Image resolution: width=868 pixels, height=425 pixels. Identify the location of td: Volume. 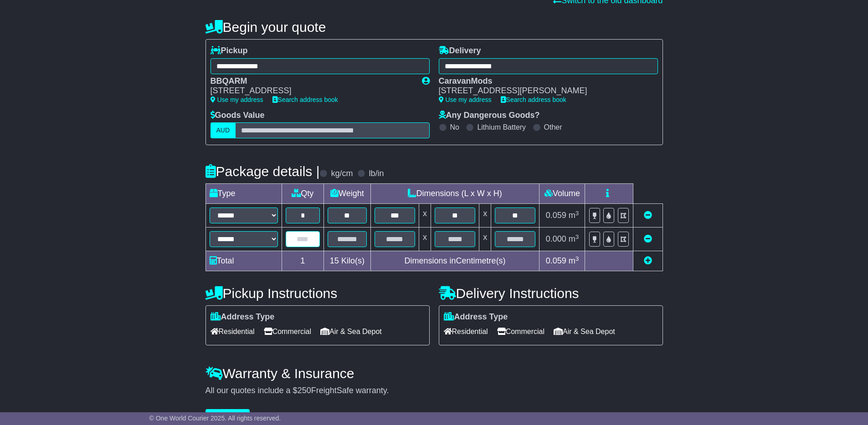
(562, 194).